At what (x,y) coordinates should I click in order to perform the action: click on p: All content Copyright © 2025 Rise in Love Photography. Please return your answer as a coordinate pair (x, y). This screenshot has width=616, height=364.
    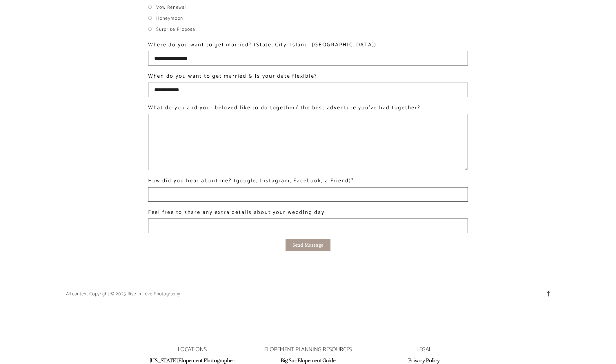
    Looking at the image, I should click on (123, 294).